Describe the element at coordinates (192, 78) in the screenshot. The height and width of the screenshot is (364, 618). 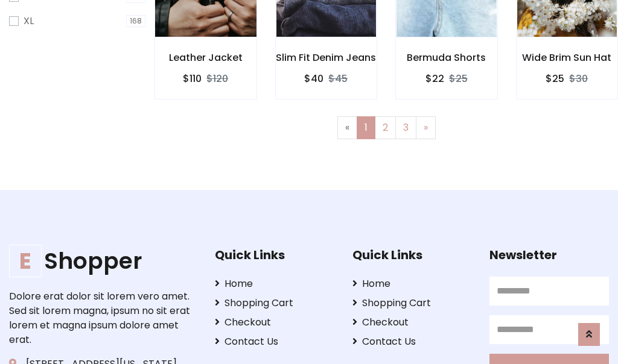
I see `h6: $110` at that location.